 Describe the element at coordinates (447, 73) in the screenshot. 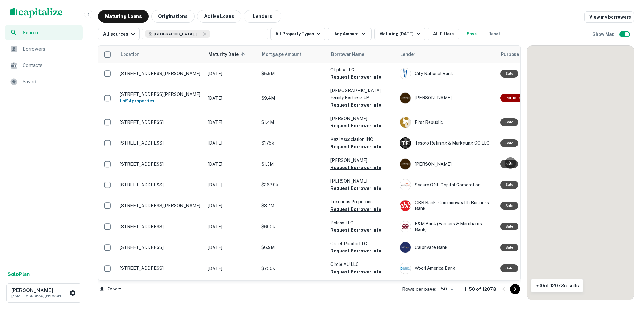

I see `div: City National Bank` at that location.